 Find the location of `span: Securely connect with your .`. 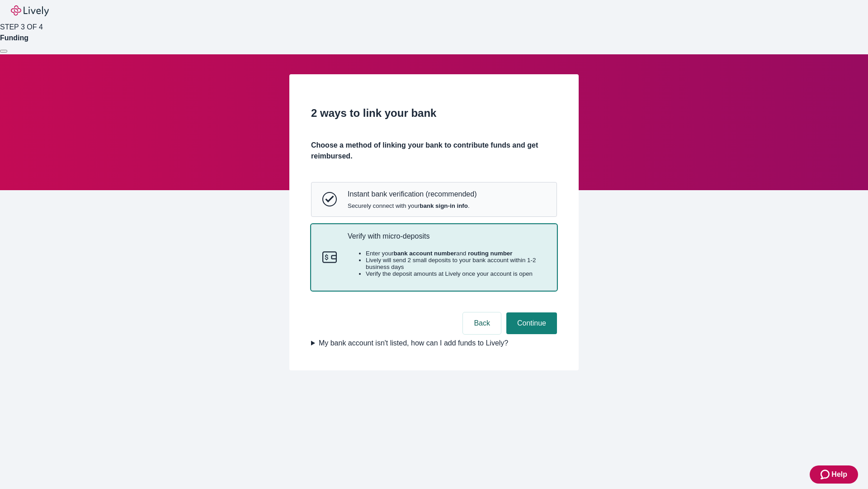

span: Securely connect with your . is located at coordinates (412, 206).